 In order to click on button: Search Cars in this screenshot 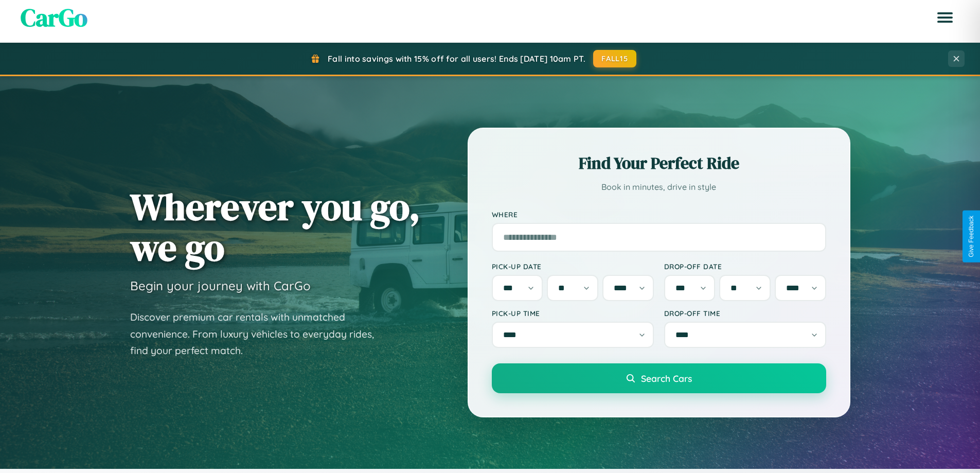, I will do `click(659, 379)`.